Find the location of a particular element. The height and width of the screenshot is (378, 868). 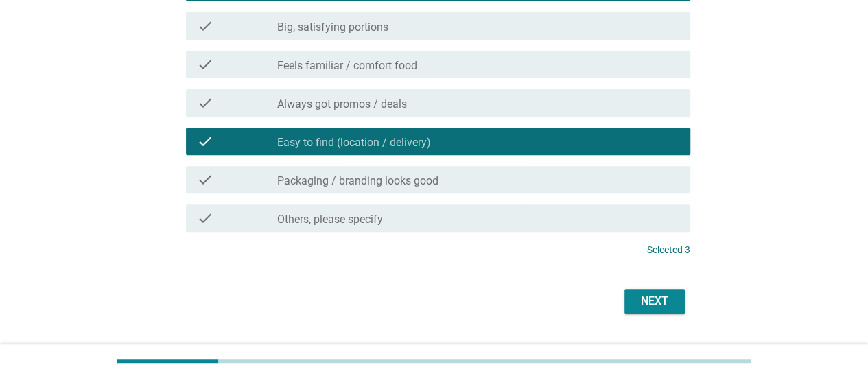

label: Easy to find (location / delivery) is located at coordinates (354, 143).